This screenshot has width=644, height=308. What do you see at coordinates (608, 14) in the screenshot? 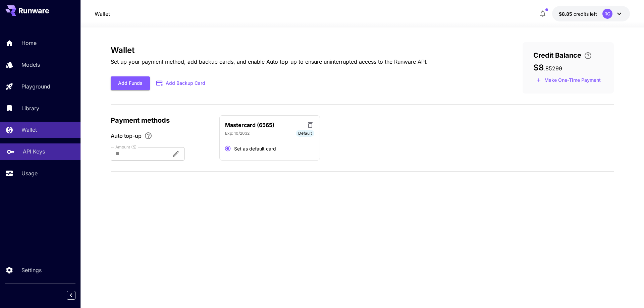
I see `div: RG` at bounding box center [608, 14].